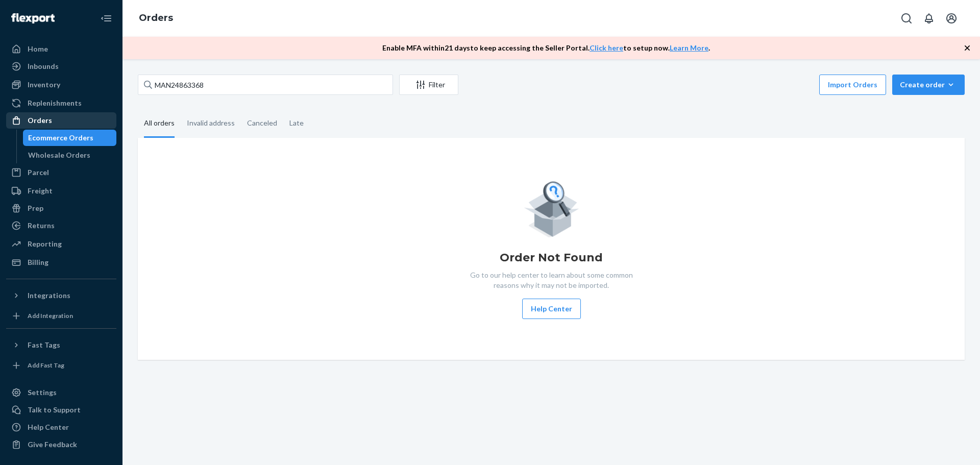 Image resolution: width=980 pixels, height=465 pixels. I want to click on div: Reporting, so click(44, 244).